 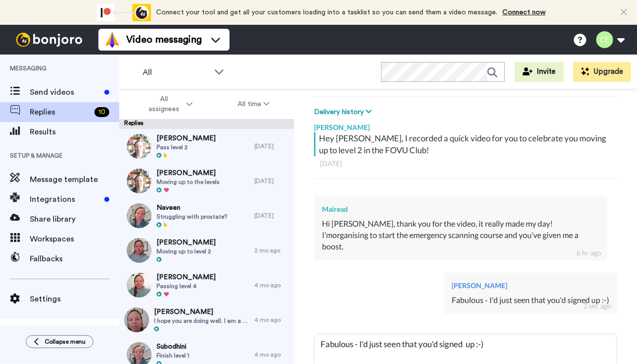 I want to click on button: All assignees, so click(x=168, y=104).